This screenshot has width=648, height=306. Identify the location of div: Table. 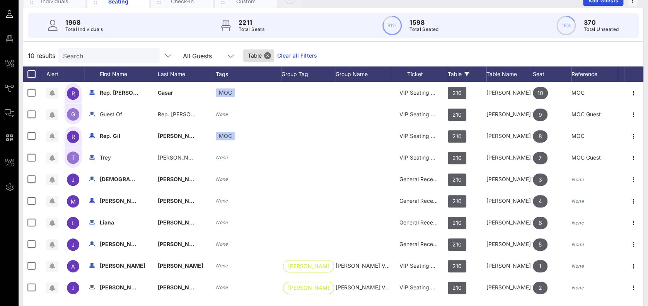
(467, 74).